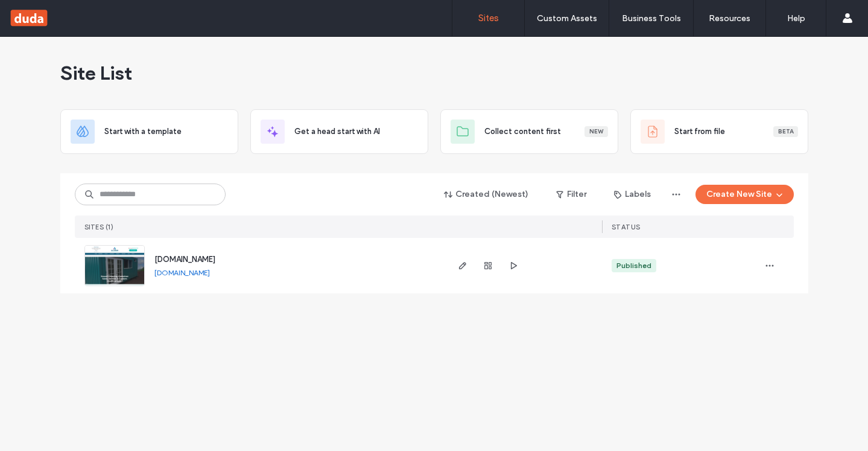 The height and width of the screenshot is (451, 868). Describe the element at coordinates (571, 194) in the screenshot. I see `button: Filter` at that location.